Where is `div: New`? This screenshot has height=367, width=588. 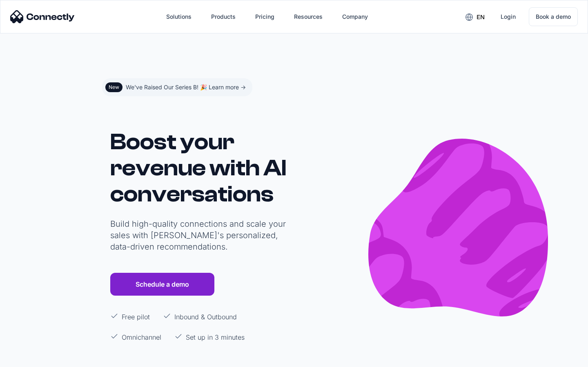
div: New is located at coordinates (114, 87).